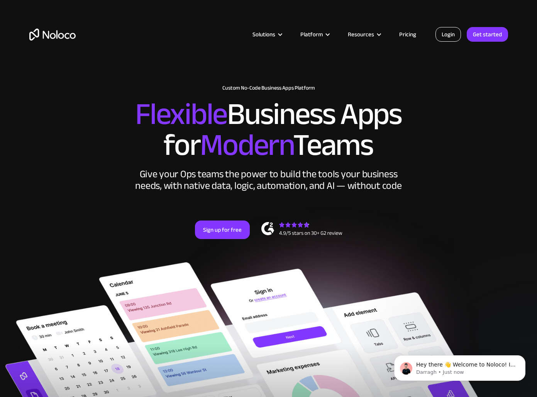 The image size is (537, 397). Describe the element at coordinates (83, 33) in the screenshot. I see `p: Message from Darragh, sent Just now` at that location.